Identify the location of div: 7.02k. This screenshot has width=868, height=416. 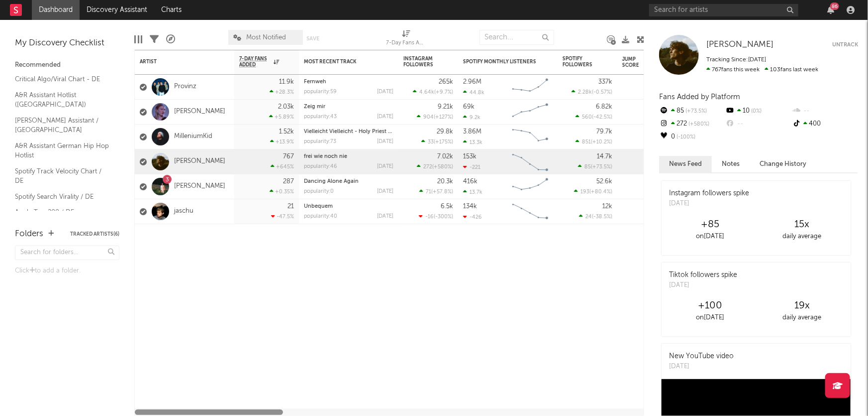
(445, 156).